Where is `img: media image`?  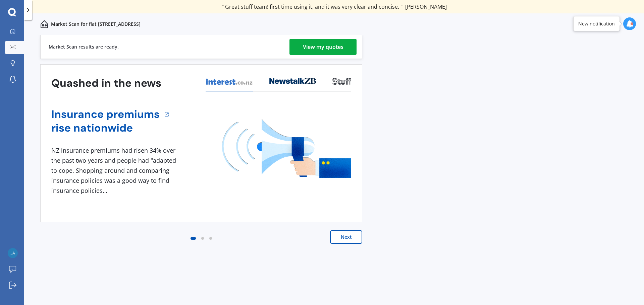 img: media image is located at coordinates (286, 148).